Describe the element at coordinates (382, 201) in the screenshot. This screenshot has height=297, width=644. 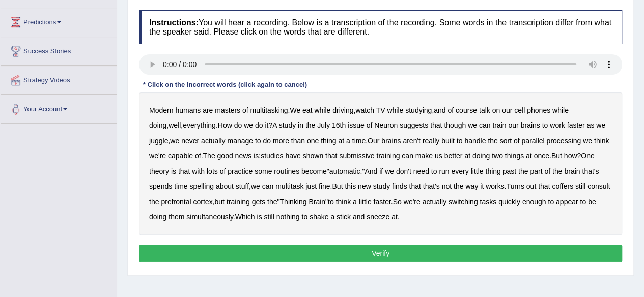
I see `b: faster` at that location.